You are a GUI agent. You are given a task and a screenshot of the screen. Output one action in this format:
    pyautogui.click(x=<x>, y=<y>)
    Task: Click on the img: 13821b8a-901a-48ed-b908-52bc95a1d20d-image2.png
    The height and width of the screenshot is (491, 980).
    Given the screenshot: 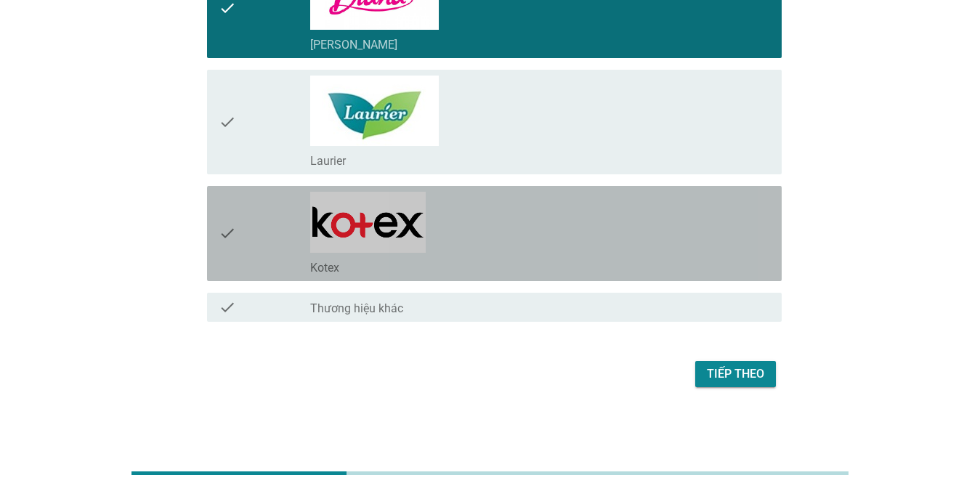 What is the action you would take?
    pyautogui.click(x=367, y=222)
    